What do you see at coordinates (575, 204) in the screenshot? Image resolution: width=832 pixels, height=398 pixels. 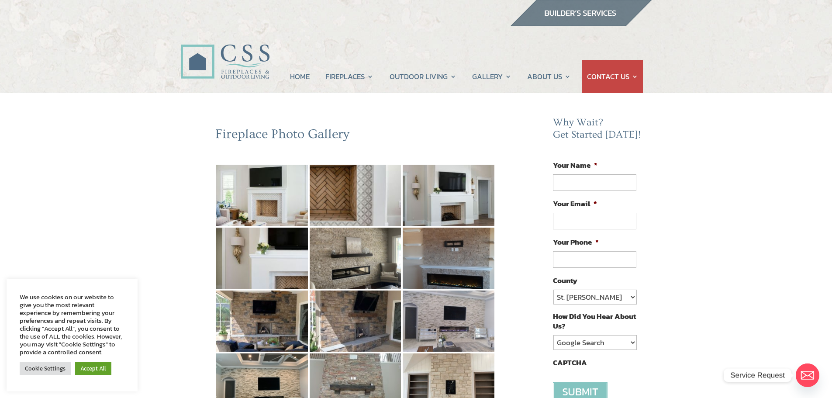 I see `label: Your Email` at bounding box center [575, 204].